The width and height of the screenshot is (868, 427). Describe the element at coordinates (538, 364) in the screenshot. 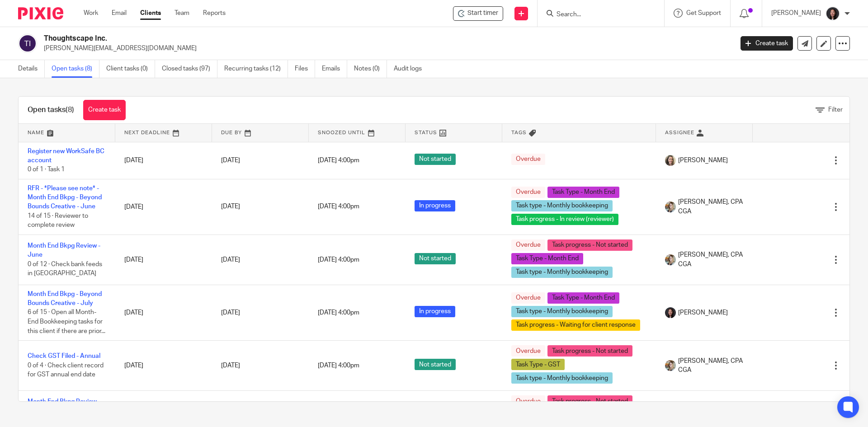

I see `span: Task Type - GST` at that location.